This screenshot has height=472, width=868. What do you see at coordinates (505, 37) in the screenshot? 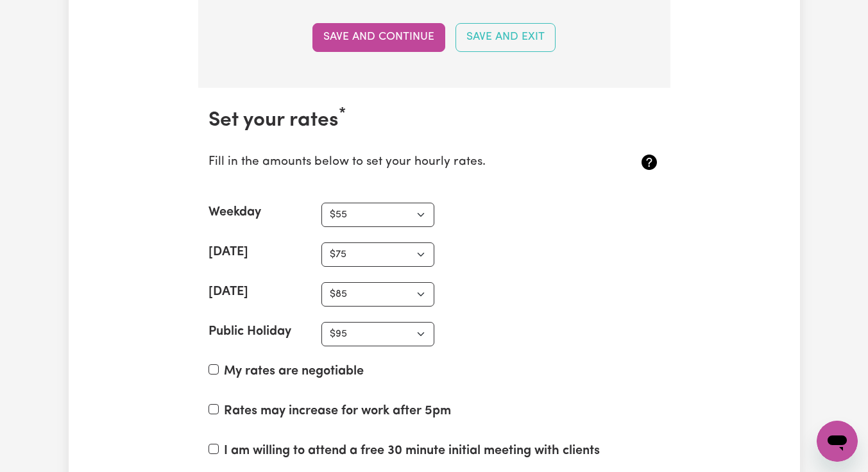
I see `button: Save and Exit` at bounding box center [505, 37].